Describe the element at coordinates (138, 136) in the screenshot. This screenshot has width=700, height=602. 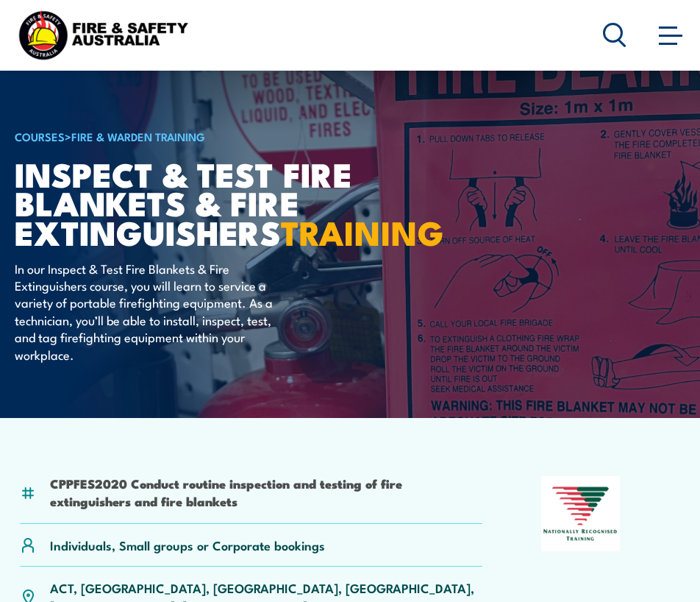
I see `a: Fire & Warden Training` at that location.